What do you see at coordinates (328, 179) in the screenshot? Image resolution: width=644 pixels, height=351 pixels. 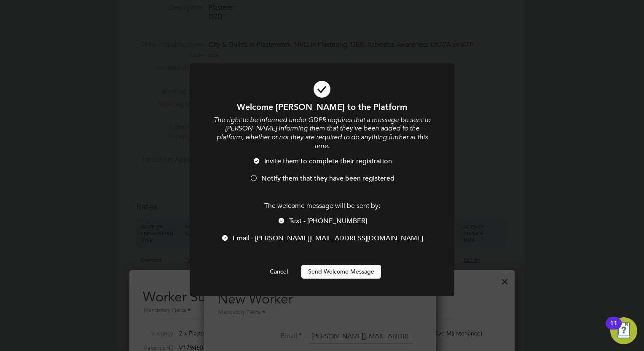 I see `span: Notify them that they have been registered` at bounding box center [328, 179].